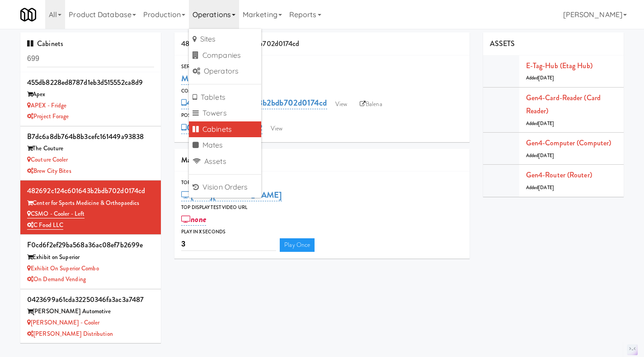 Image resolution: width=644 pixels, height=357 pixels. I want to click on a: Tablets, so click(225, 98).